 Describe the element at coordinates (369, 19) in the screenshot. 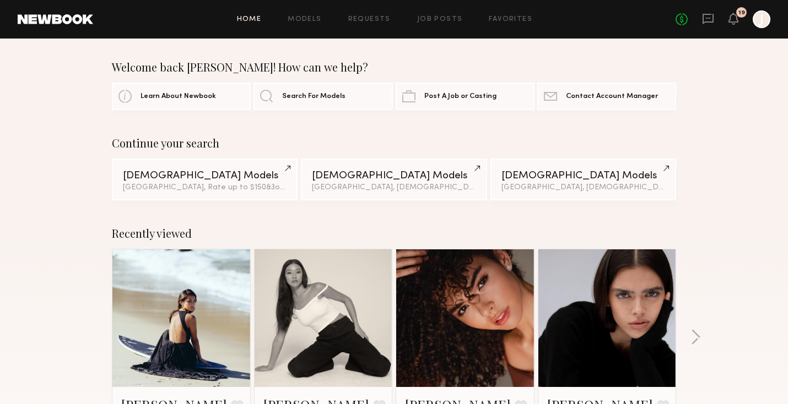

I see `a: Requests` at that location.